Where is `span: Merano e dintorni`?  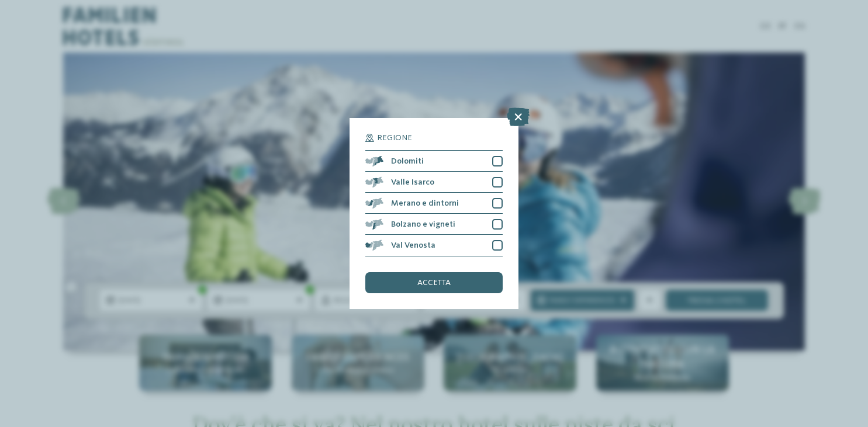 span: Merano e dintorni is located at coordinates (425, 203).